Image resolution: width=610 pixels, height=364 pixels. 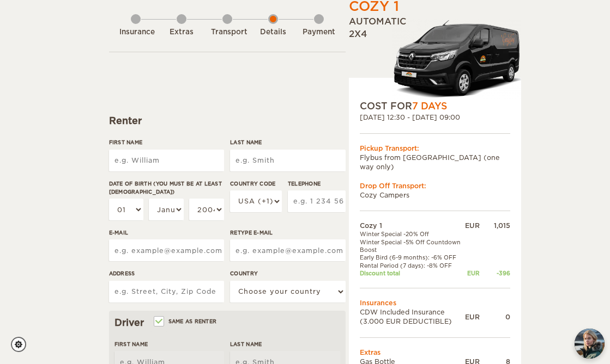 What do you see at coordinates (227, 323) in the screenshot?
I see `div: Driver` at bounding box center [227, 323].